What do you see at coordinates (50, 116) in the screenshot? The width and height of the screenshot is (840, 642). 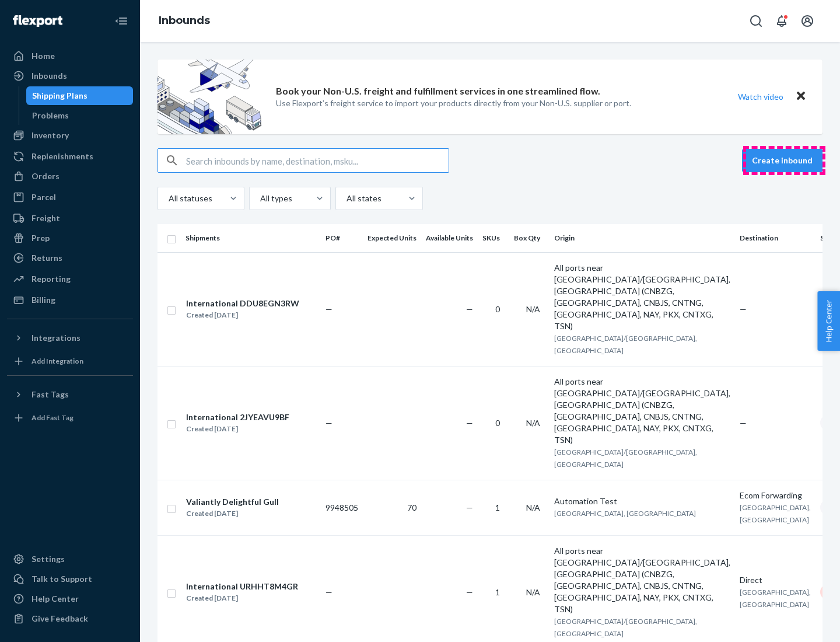 I see `div: Problems` at bounding box center [50, 116].